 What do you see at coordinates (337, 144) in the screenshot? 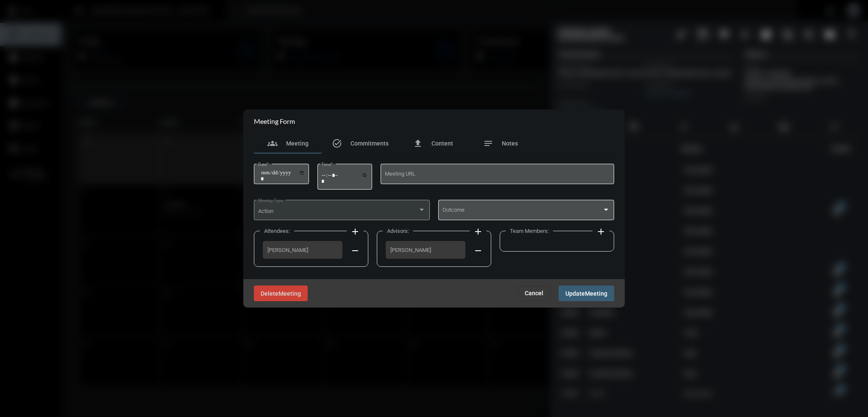
I see `mat-icon: task_alt` at bounding box center [337, 144].